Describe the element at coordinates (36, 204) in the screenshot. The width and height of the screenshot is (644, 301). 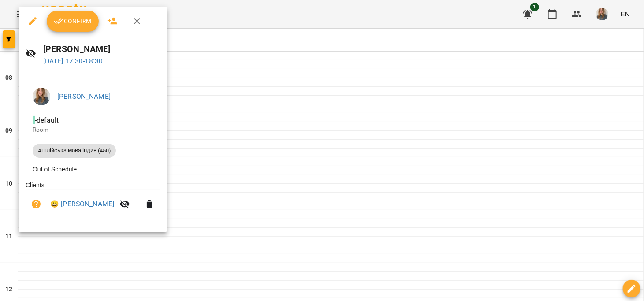
I see `button: Unpaid. Bill the attendance?` at that location.